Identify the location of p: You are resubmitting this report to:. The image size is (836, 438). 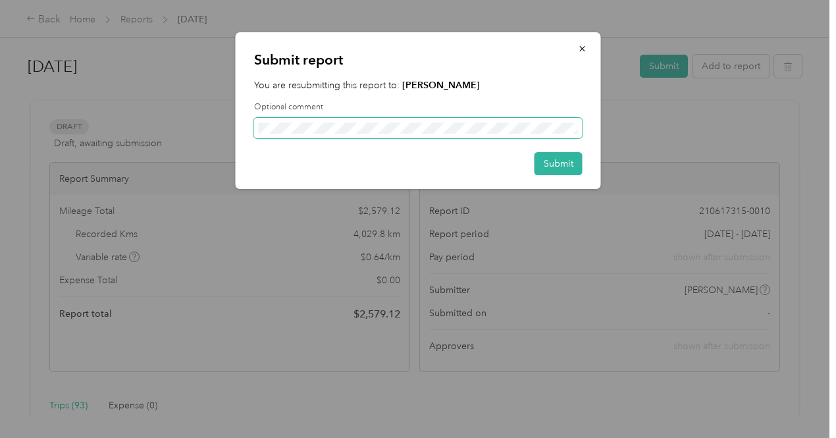
(418, 85).